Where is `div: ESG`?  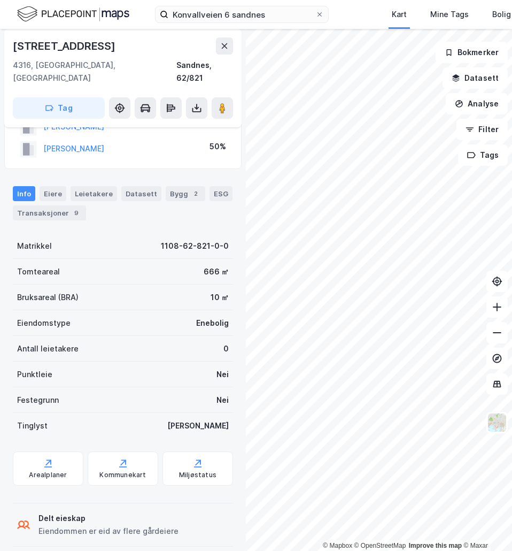 div: ESG is located at coordinates (221, 194).